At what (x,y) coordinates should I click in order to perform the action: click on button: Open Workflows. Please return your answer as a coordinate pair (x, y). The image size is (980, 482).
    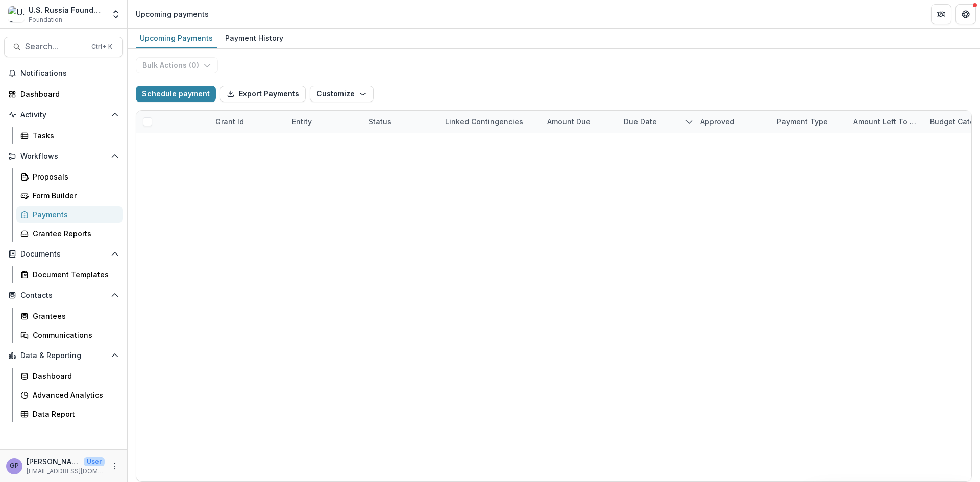
    Looking at the image, I should click on (63, 156).